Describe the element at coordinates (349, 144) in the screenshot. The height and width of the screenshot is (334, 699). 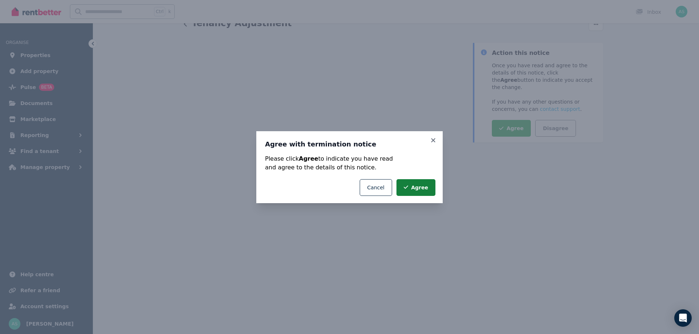
I see `h3: Agree with termination notice` at that location.